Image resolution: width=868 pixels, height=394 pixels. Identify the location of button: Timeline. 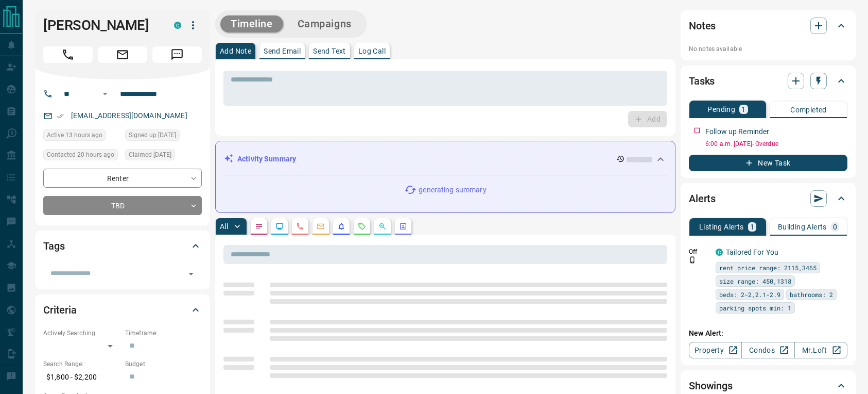
(252, 24).